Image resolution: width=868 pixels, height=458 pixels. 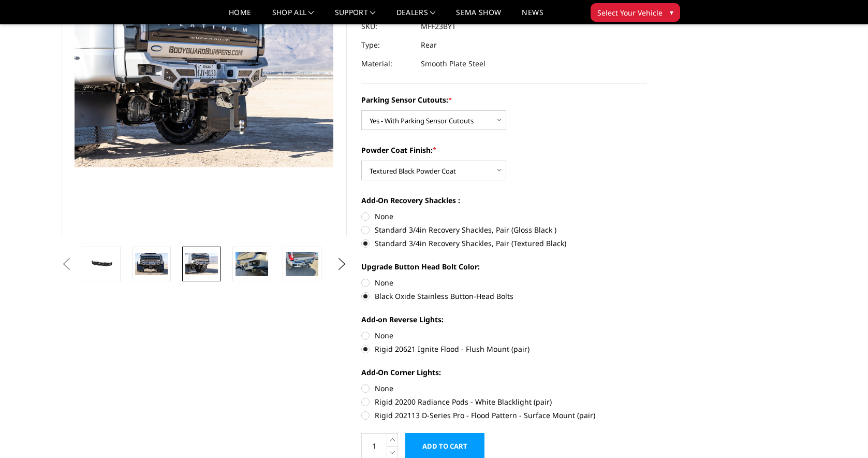 I want to click on button: Select Your Vehicle, so click(x=635, y=12).